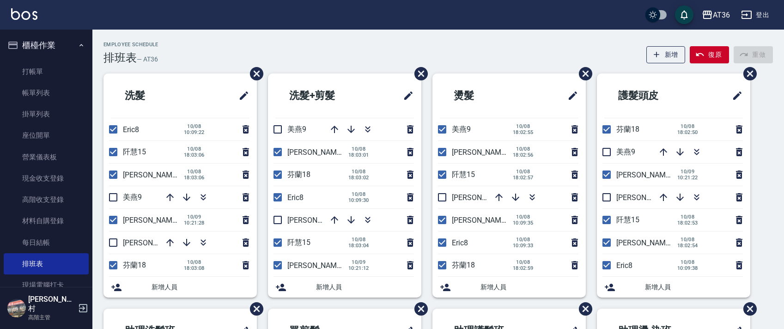 This screenshot has width=784, height=329. I want to click on button: 登出, so click(755, 15).